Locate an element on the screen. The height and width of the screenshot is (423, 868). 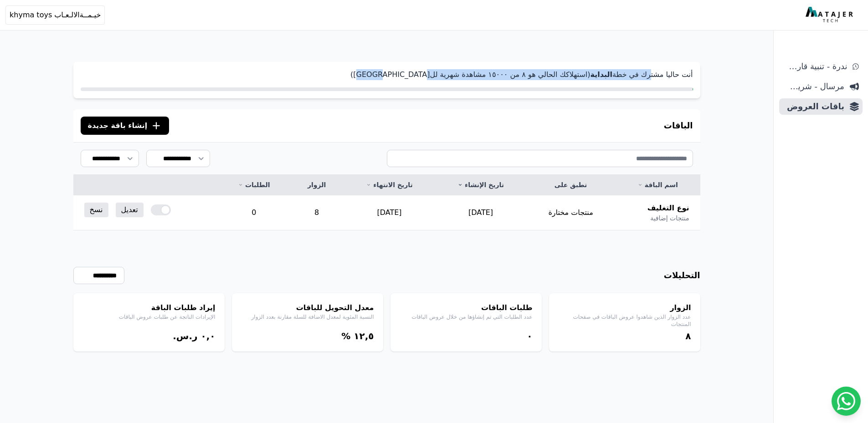
div: ۰ is located at coordinates (466, 336).